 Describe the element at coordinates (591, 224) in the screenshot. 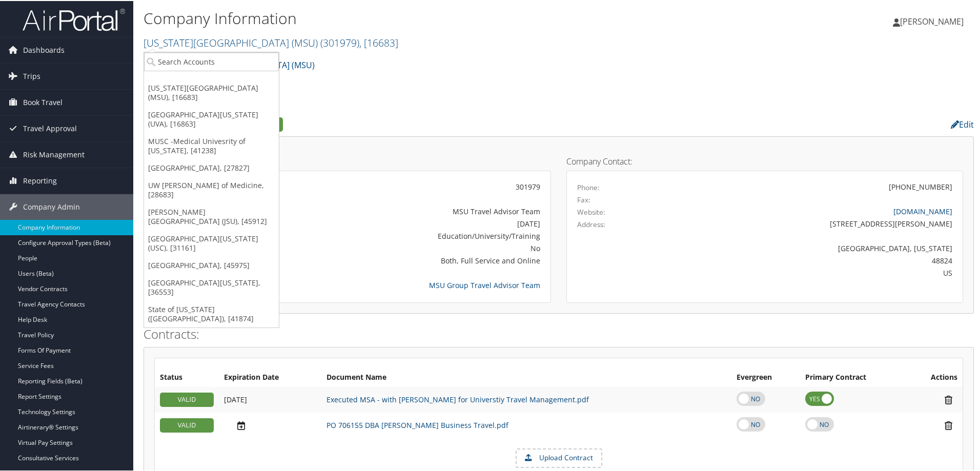

I see `label: Address:` at that location.